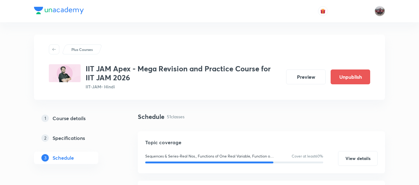 This screenshot has width=419, height=185. What do you see at coordinates (65, 73) in the screenshot?
I see `img: 78F4999C-592E-40F3-8ECA-68B480504E8D_plus.png` at bounding box center [65, 73].